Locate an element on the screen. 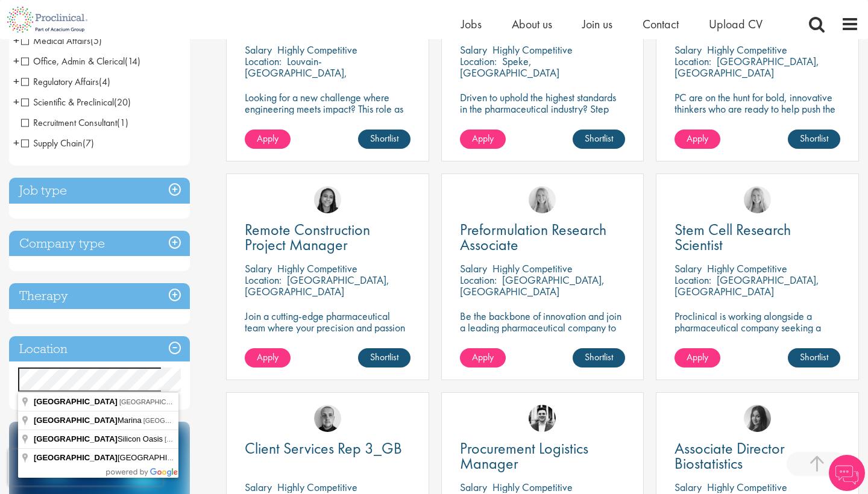 Image resolution: width=868 pixels, height=494 pixels. span: (4) is located at coordinates (104, 81).